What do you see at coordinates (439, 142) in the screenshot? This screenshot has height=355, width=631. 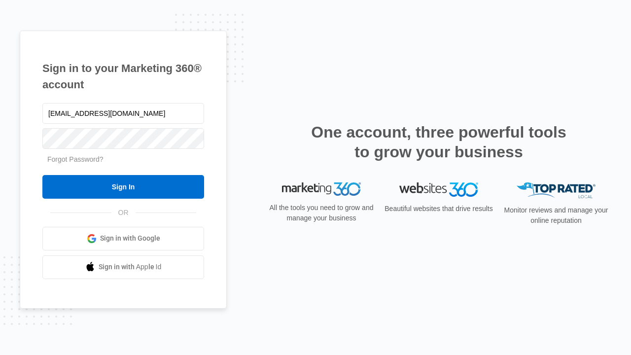 I see `h2: One account, three powerful tools to grow your business` at bounding box center [439, 142].